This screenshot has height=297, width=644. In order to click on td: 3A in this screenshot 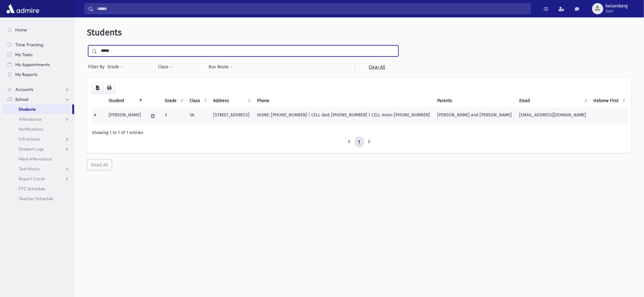, I will do `click(198, 116)`.